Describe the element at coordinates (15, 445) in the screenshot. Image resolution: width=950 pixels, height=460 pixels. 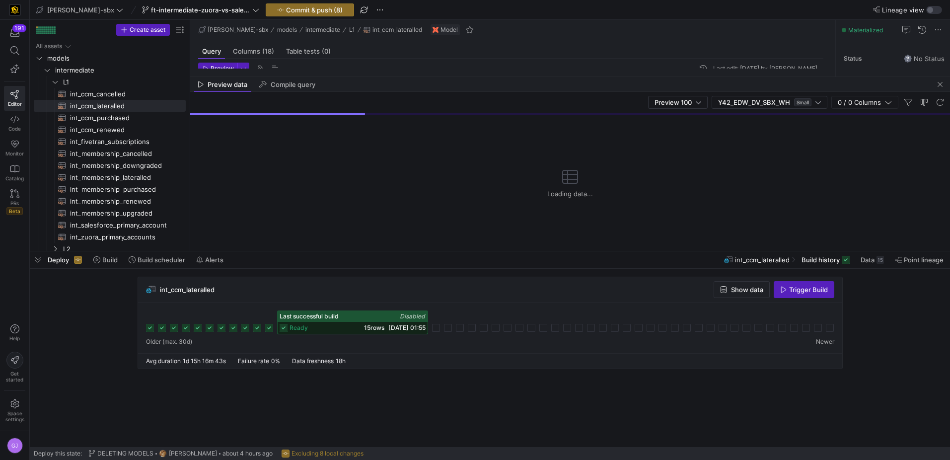
I see `div: GJ` at that location.